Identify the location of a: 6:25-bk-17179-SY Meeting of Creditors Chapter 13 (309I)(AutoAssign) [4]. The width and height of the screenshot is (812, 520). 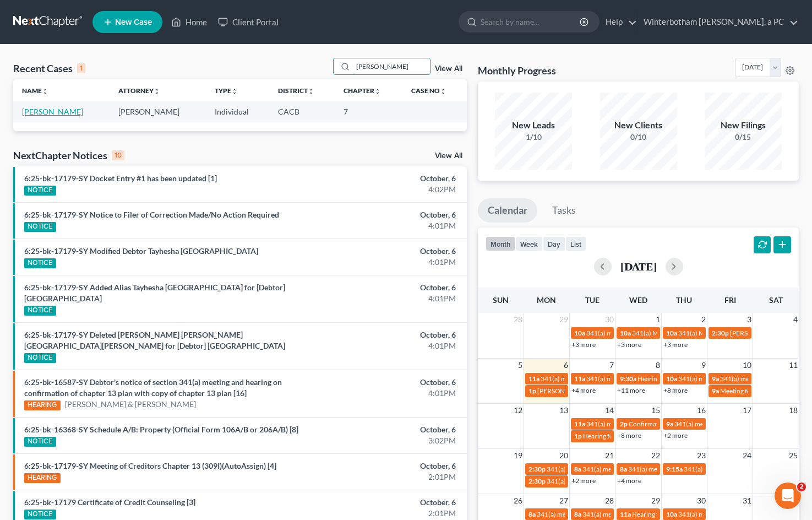
(150, 465).